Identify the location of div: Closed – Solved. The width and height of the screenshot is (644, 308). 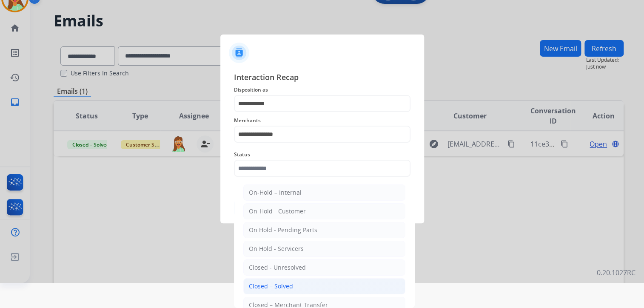
(271, 286).